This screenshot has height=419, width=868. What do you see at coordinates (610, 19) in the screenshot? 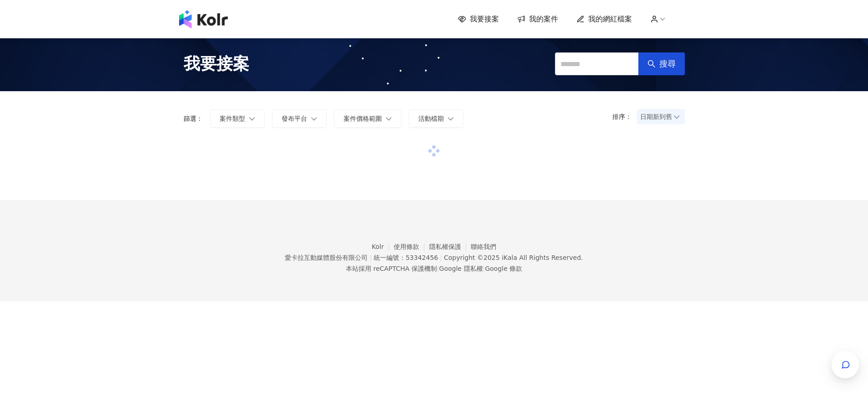
I see `span: 我的網紅檔案` at bounding box center [610, 19].